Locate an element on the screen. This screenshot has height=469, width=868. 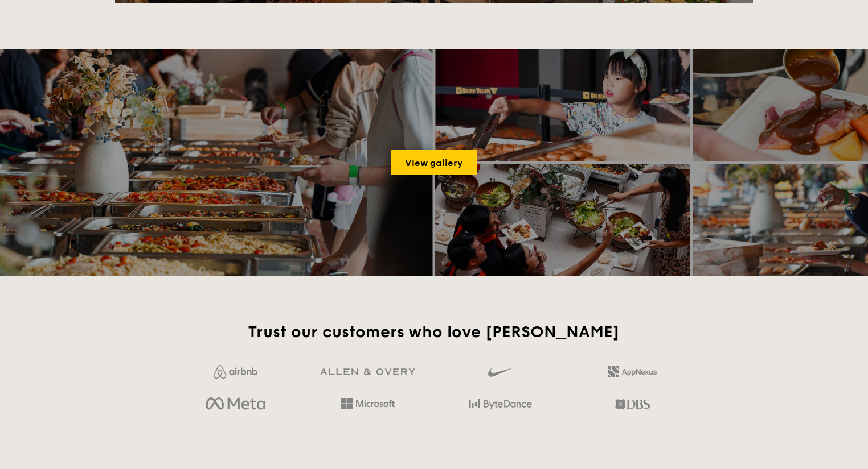
img: Jf4Dw0UUCKFd4aYAAAAASUVORK5CYII= is located at coordinates (236, 372).